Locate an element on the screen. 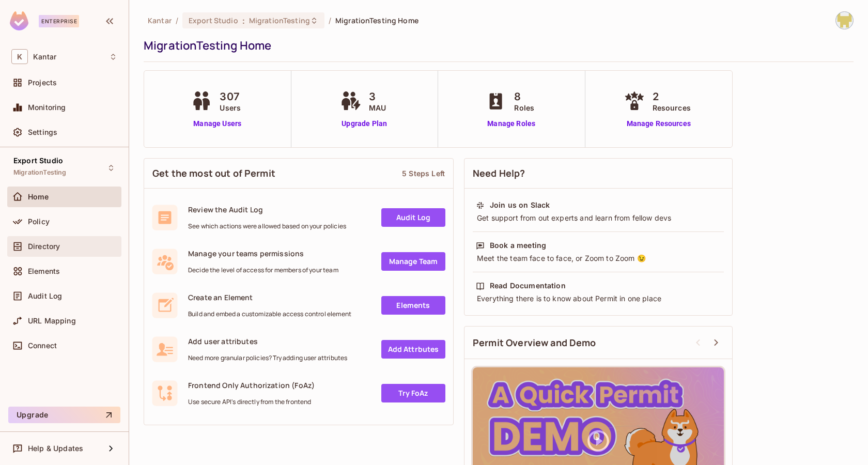  span: Frontend Only Authorization (FoAz) is located at coordinates (251, 384).